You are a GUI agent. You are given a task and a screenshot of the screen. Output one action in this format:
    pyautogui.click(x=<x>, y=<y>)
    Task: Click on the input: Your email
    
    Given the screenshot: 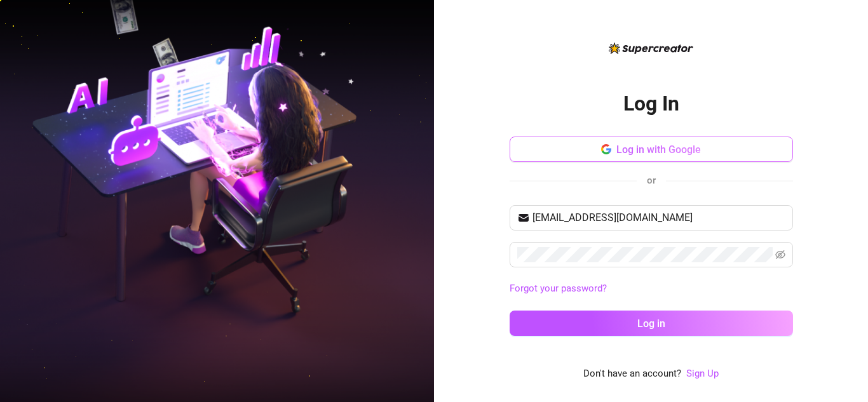 What is the action you would take?
    pyautogui.click(x=659, y=218)
    